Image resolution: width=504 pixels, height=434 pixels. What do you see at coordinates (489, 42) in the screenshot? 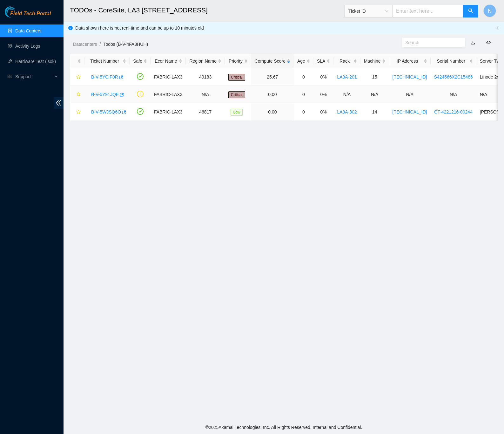
I see `span: eye` at bounding box center [489, 42].